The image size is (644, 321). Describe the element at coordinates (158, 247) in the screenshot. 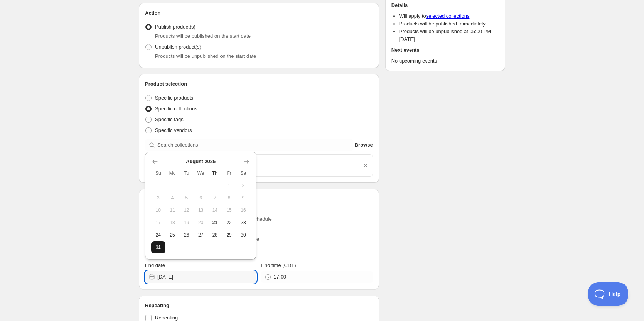

I see `span: 31` at that location.